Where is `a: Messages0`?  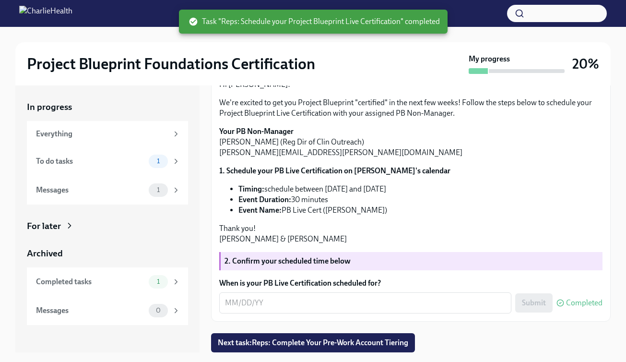 a: Messages0 is located at coordinates (107, 310).